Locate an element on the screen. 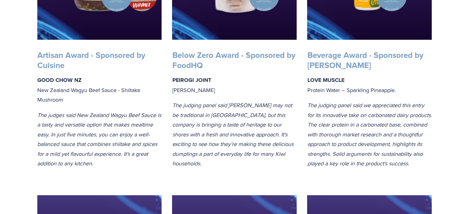 The width and height of the screenshot is (469, 214). p: Protein Water – Sparkling Pineapple. is located at coordinates (369, 85).